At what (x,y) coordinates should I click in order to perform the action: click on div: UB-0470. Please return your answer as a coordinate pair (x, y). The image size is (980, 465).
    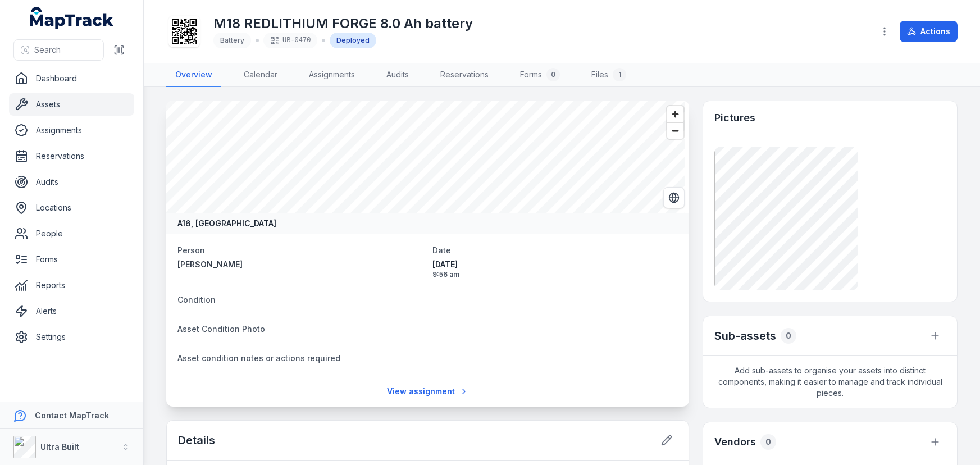
    Looking at the image, I should click on (291, 41).